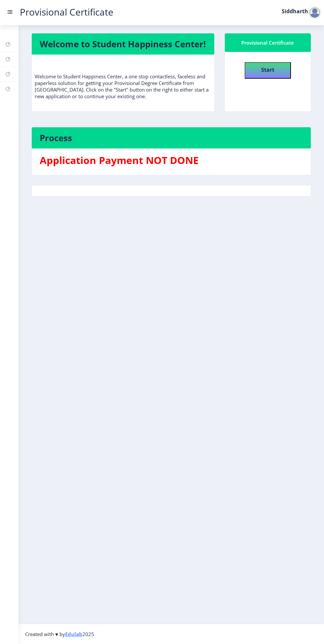  Describe the element at coordinates (171, 138) in the screenshot. I see `h4: Process` at that location.